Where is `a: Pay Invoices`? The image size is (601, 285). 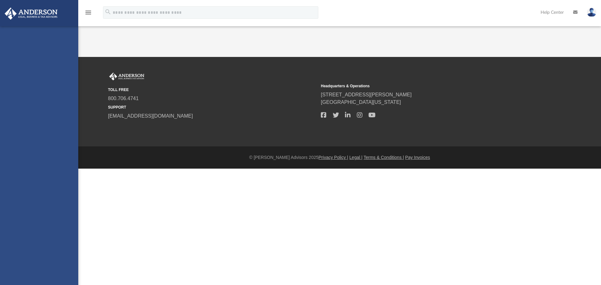
a: Pay Invoices is located at coordinates (417, 157).